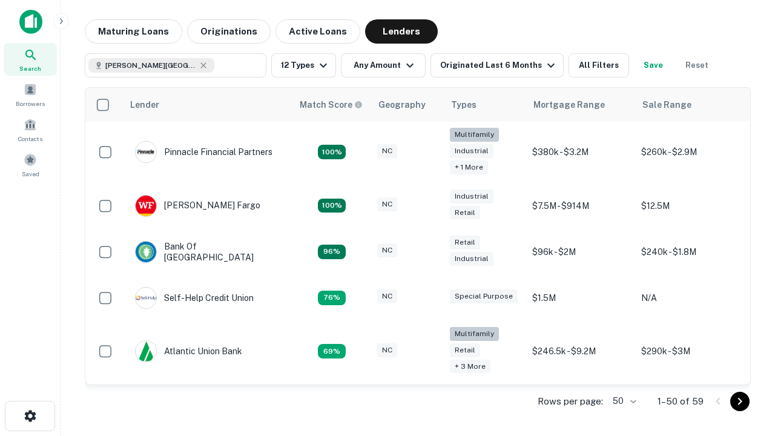 This screenshot has height=436, width=775. I want to click on span: Search, so click(30, 68).